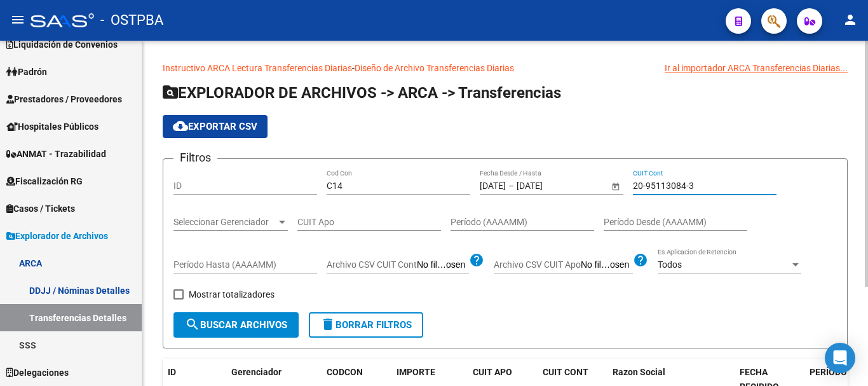 This screenshot has height=386, width=868. I want to click on span: - OSTPBA, so click(131, 20).